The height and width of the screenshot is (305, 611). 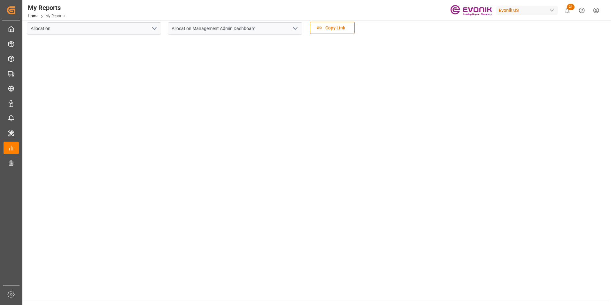 I want to click on img: Evonik-brand-mark-Deep-Purple-RGB.jpeg_1700498283.jpeg, so click(x=471, y=10).